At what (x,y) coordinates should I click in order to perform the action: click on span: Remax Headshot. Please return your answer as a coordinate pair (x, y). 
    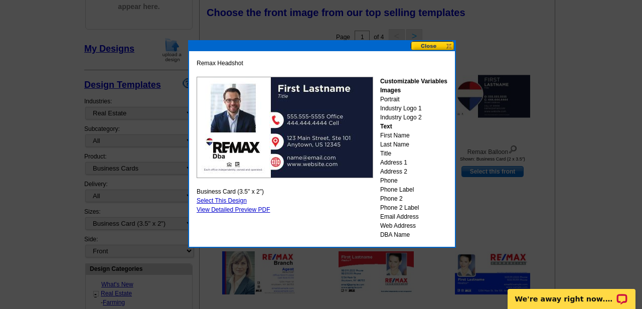
    Looking at the image, I should click on (220, 63).